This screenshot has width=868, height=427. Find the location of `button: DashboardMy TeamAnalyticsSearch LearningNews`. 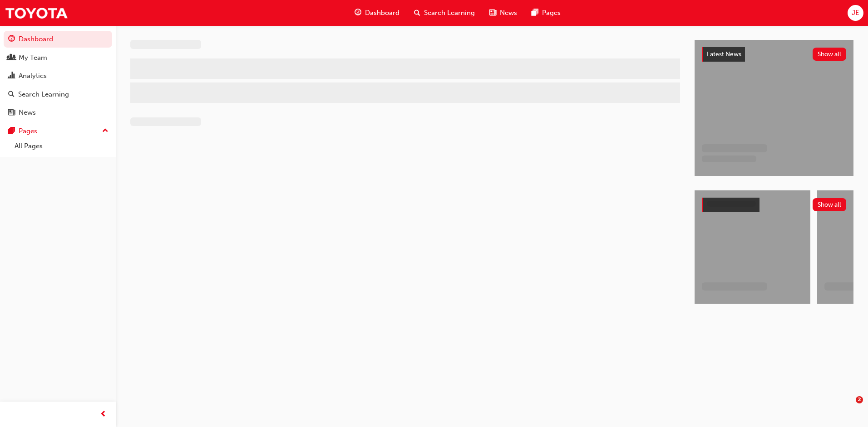

button: DashboardMy TeamAnalyticsSearch LearningNews is located at coordinates (58, 76).